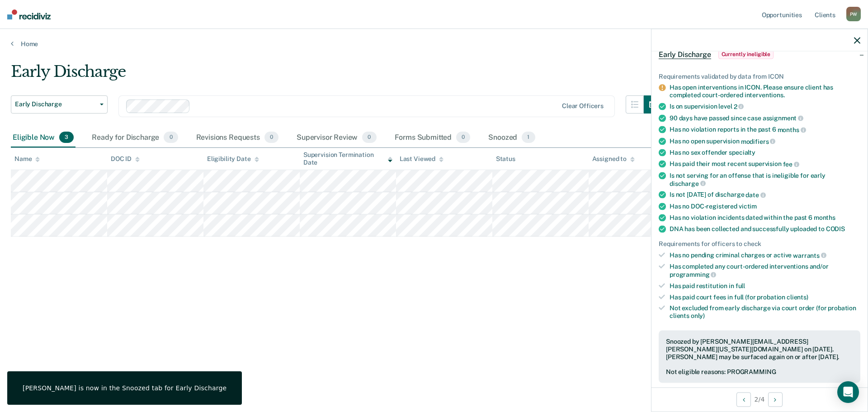 Image resolution: width=868 pixels, height=412 pixels. What do you see at coordinates (765, 285) in the screenshot?
I see `div: Has paid restitution in` at bounding box center [765, 285].